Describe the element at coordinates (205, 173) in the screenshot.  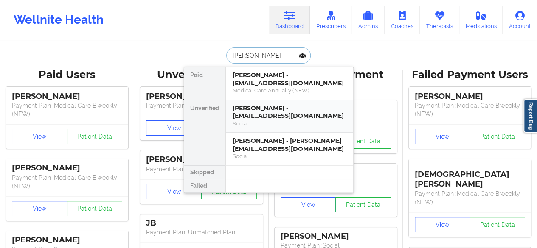
I see `div: Skipped` at that location.